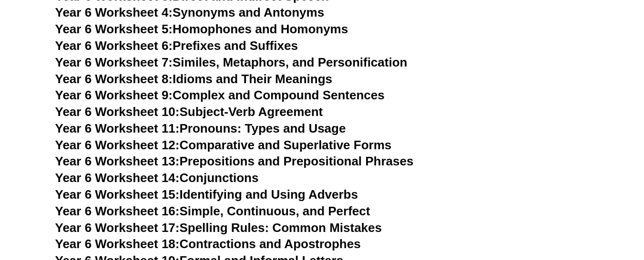 Image resolution: width=644 pixels, height=260 pixels. What do you see at coordinates (114, 62) in the screenshot?
I see `span: Year 6 Worksheet 7:` at bounding box center [114, 62].